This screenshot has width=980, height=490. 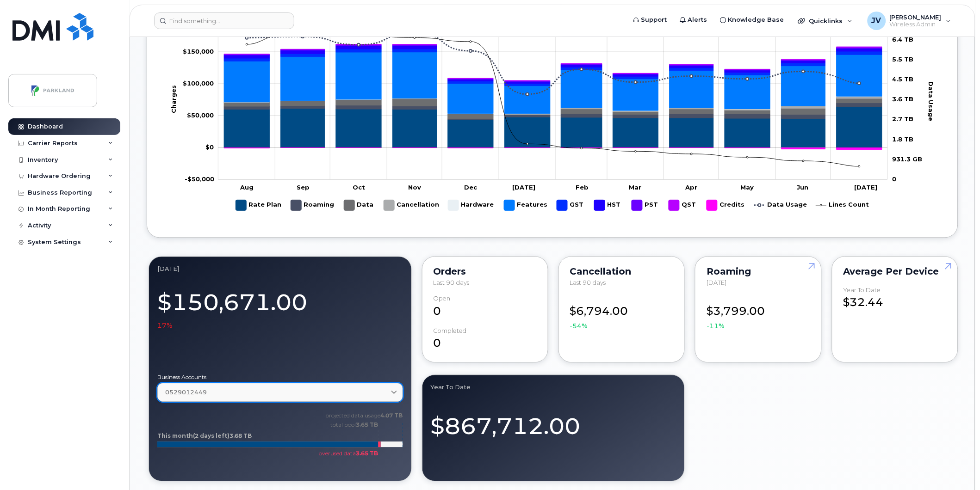 What do you see at coordinates (697, 20) in the screenshot?
I see `span: Alerts` at bounding box center [697, 20].